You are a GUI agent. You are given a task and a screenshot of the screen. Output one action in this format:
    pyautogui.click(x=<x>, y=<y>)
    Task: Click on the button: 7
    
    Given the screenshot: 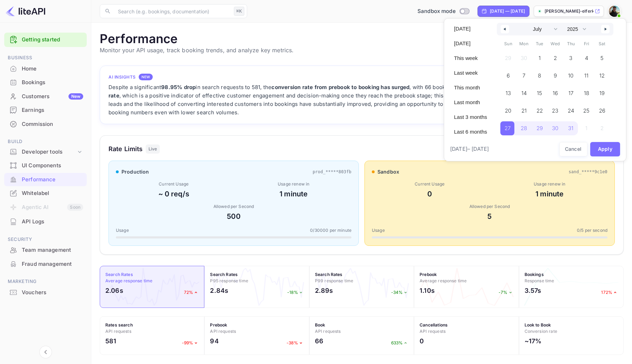 What is the action you would take?
    pyautogui.click(x=523, y=74)
    